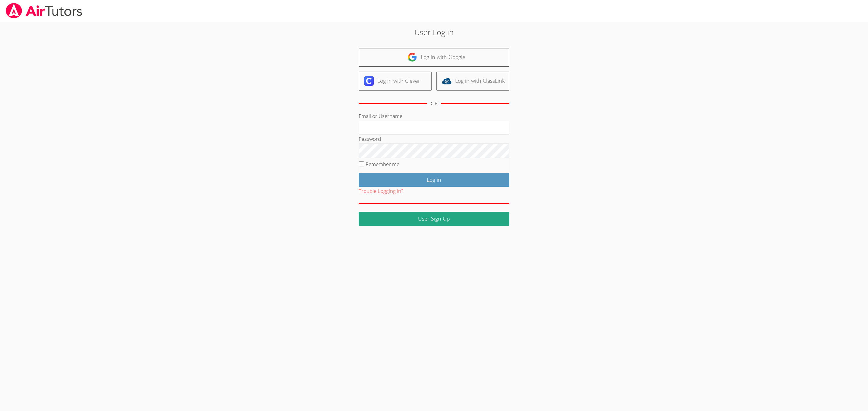 The height and width of the screenshot is (411, 868). Describe the element at coordinates (434, 104) in the screenshot. I see `div: OR` at that location.